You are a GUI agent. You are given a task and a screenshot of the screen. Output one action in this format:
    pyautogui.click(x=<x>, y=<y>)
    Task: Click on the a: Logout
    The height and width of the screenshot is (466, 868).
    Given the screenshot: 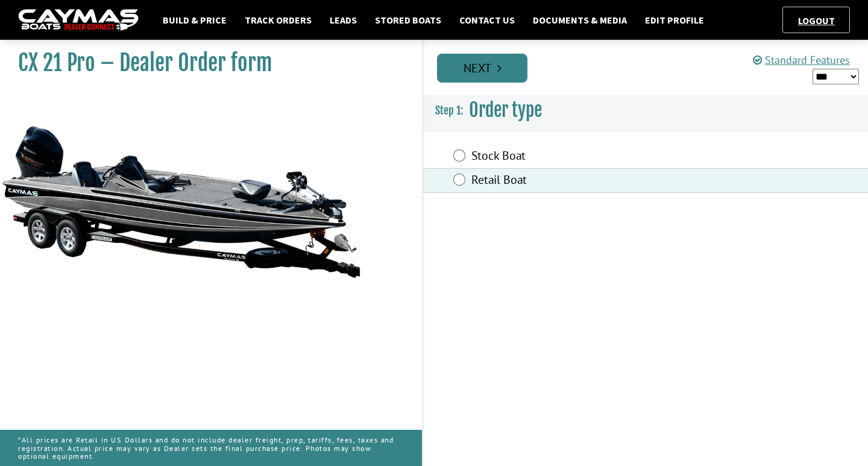 What is the action you would take?
    pyautogui.click(x=816, y=20)
    